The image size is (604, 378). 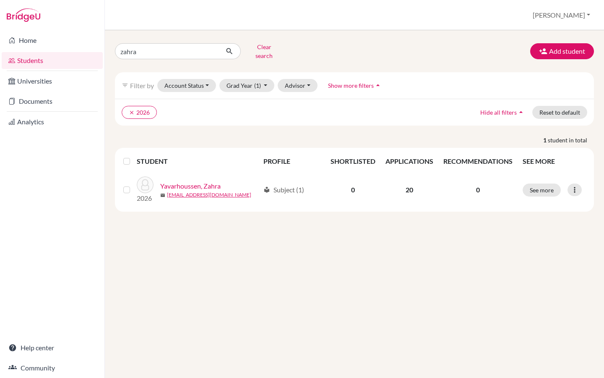 What do you see at coordinates (353, 161) in the screenshot?
I see `th: SHORTLISTED` at bounding box center [353, 161].